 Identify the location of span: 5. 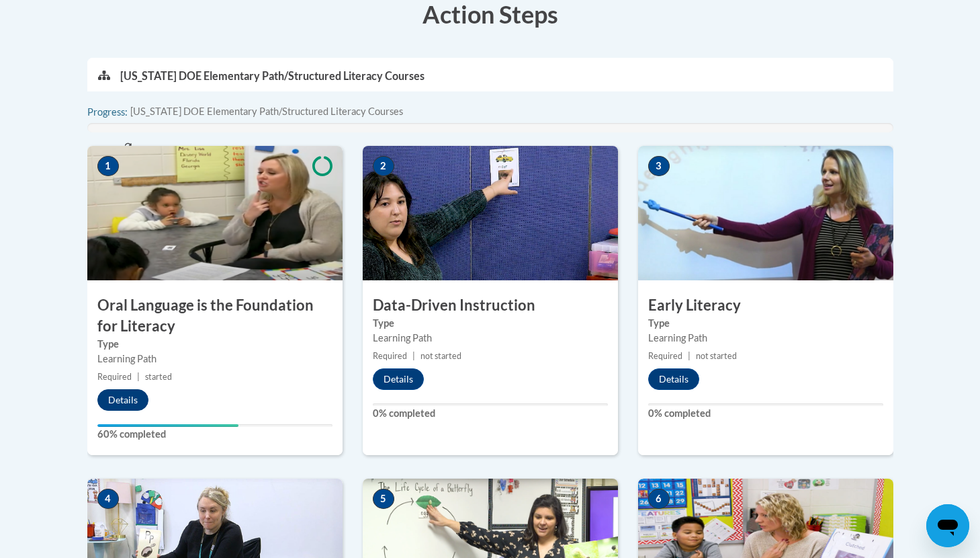
(383, 499).